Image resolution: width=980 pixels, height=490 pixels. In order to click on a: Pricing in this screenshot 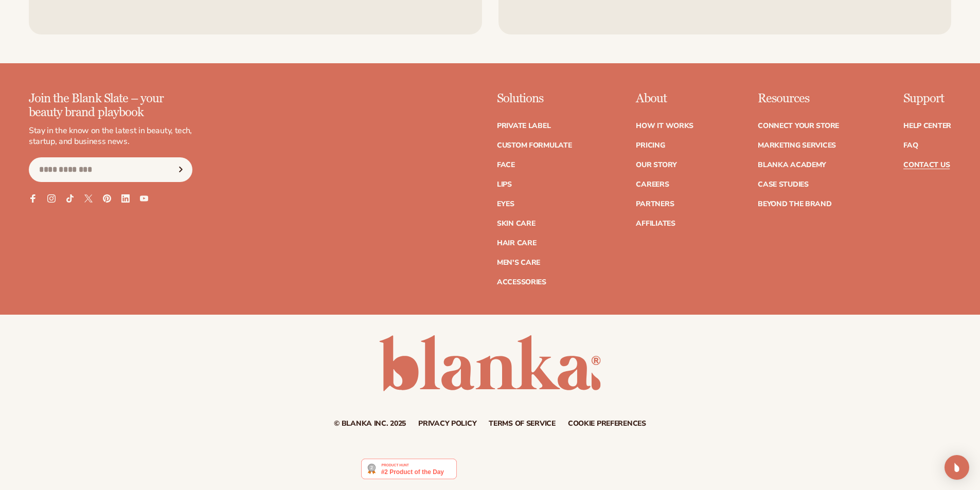, I will do `click(650, 146)`.